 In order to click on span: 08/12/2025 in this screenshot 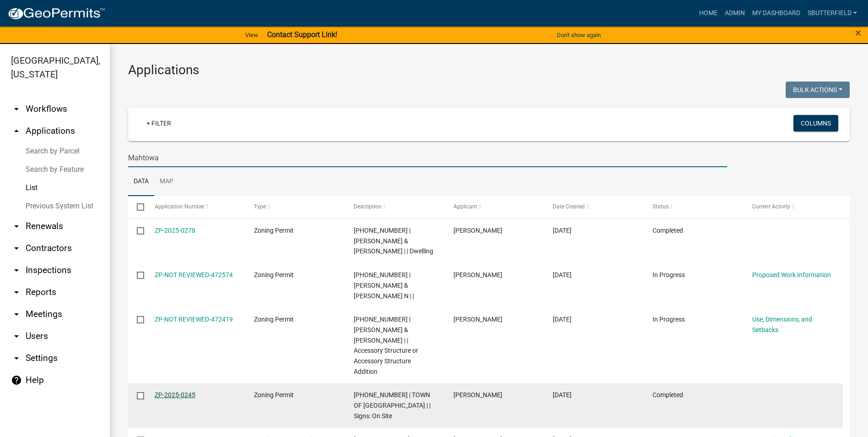, I will do `click(562, 395)`.